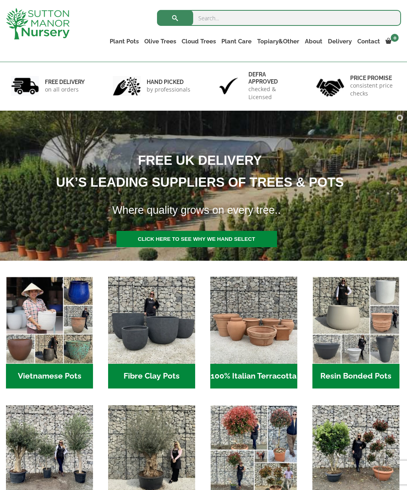 The height and width of the screenshot is (490, 407). What do you see at coordinates (152, 332) in the screenshot?
I see `a: Visit product category Fibre Clay Pots` at bounding box center [152, 332].